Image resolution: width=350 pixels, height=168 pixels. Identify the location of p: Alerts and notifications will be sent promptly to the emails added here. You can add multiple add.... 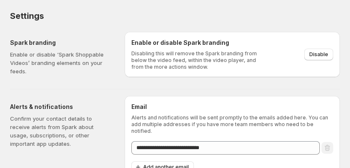
(232, 125).